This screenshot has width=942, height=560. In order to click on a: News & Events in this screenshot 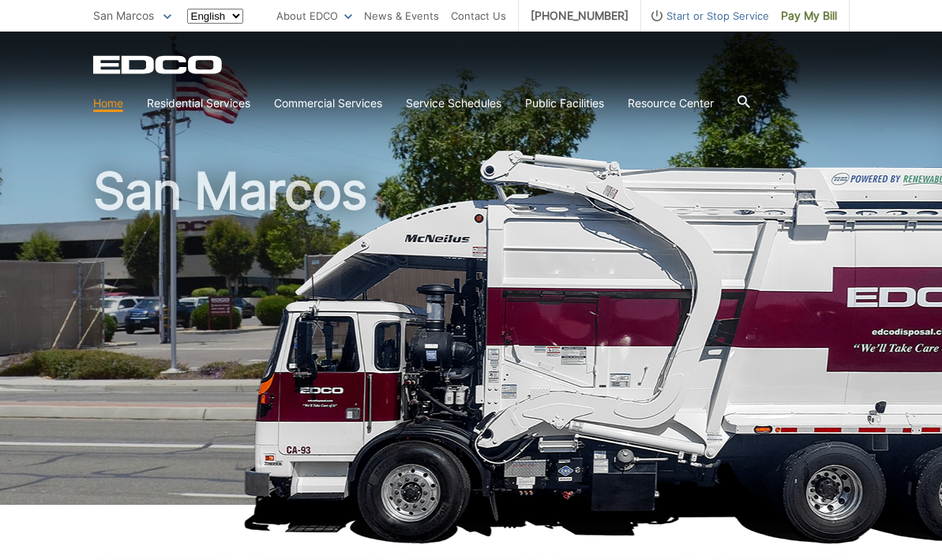, I will do `click(401, 16)`.